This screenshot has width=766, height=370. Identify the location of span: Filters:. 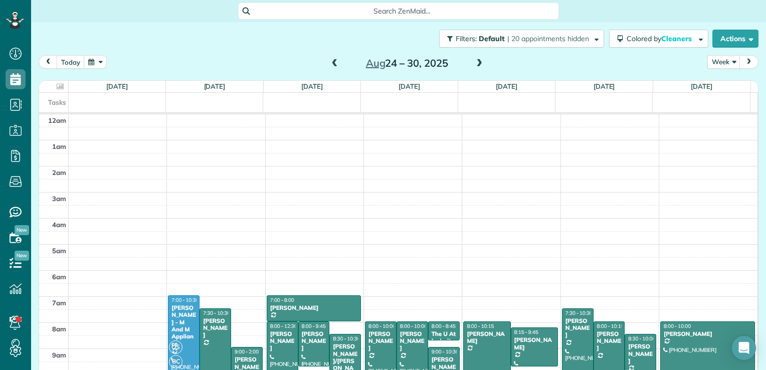
(466, 39).